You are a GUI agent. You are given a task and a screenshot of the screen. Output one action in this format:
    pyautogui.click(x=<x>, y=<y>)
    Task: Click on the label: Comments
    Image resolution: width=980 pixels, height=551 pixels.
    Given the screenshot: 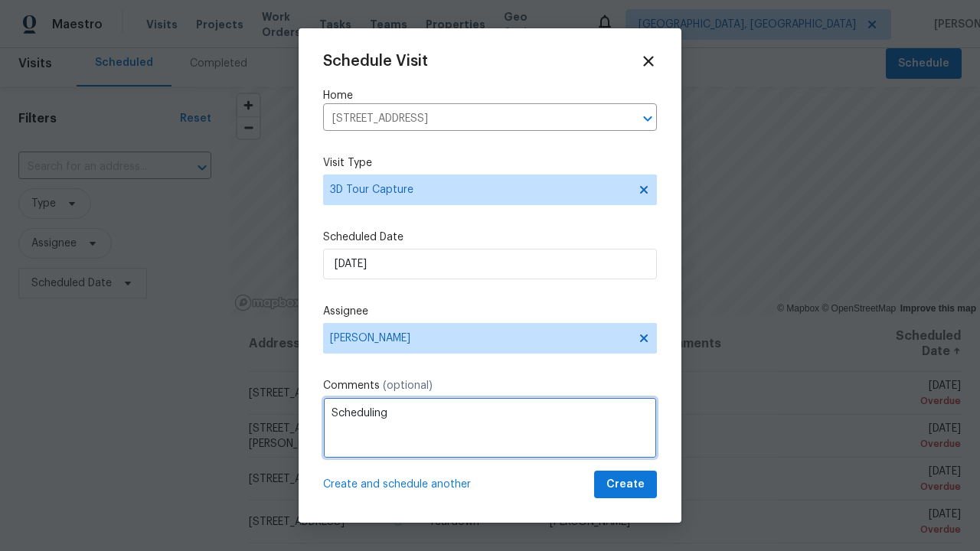 What is the action you would take?
    pyautogui.click(x=490, y=386)
    